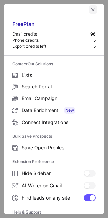 This screenshot has height=218, width=108. What do you see at coordinates (59, 110) in the screenshot?
I see `span: Data Enrichment` at bounding box center [59, 110].